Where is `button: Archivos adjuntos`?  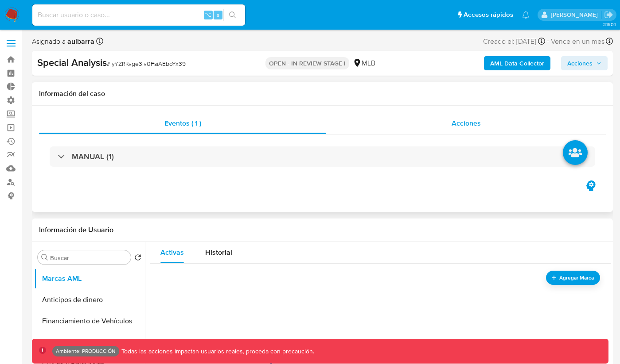
button: Archivos adjuntos is located at coordinates (89, 343).